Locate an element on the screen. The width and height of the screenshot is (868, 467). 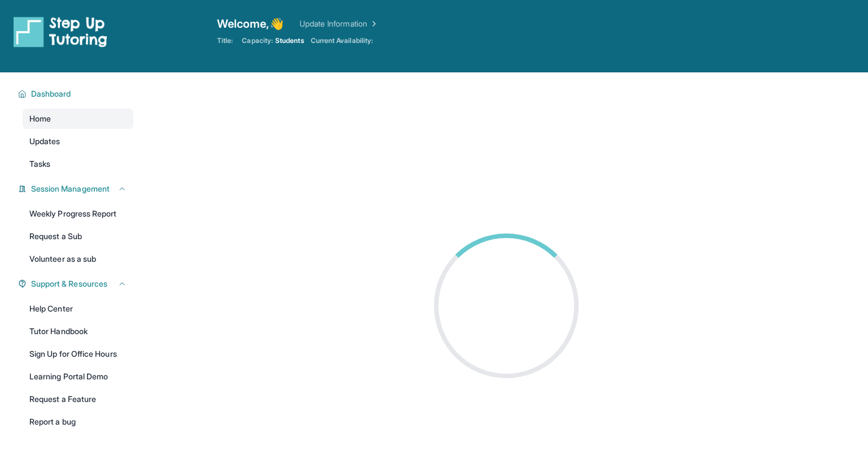
span: Session Management is located at coordinates (70, 189).